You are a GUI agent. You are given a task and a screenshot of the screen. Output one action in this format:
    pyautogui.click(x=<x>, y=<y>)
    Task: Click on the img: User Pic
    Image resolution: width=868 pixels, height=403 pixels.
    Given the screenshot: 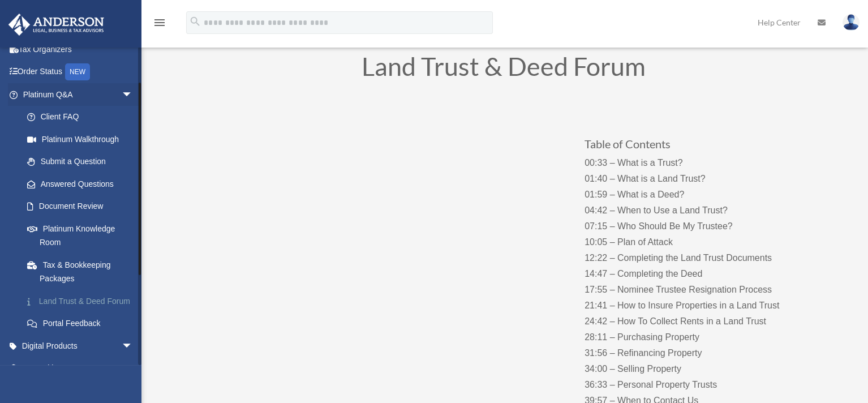 What is the action you would take?
    pyautogui.click(x=851, y=22)
    